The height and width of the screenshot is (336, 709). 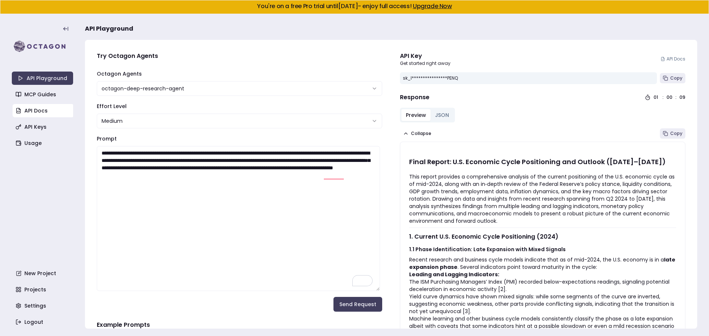 What do you see at coordinates (109, 29) in the screenshot?
I see `span: API Playground` at bounding box center [109, 29].